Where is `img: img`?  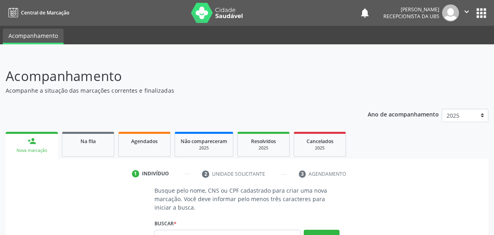 img: img is located at coordinates (451, 13).